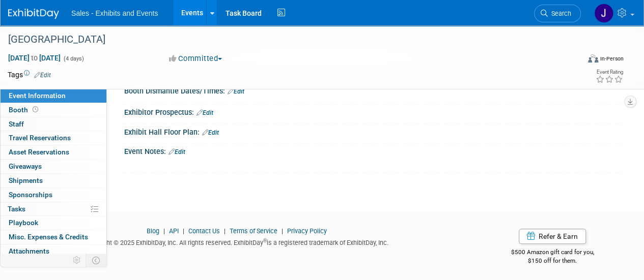 This screenshot has height=280, width=644. I want to click on span: Booth not reserved yet, so click(35, 109).